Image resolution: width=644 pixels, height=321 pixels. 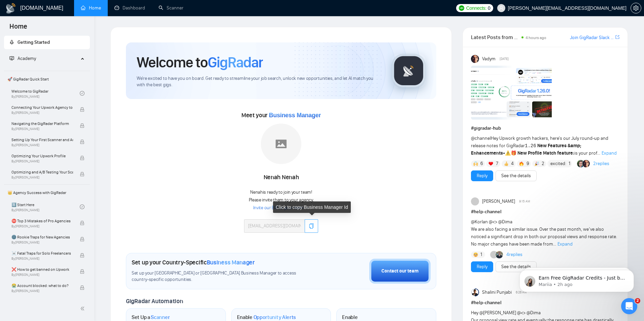 What do you see at coordinates (42, 140) in the screenshot?
I see `span: Setting Up Your First Scanner and Auto-Bidder` at bounding box center [42, 140].